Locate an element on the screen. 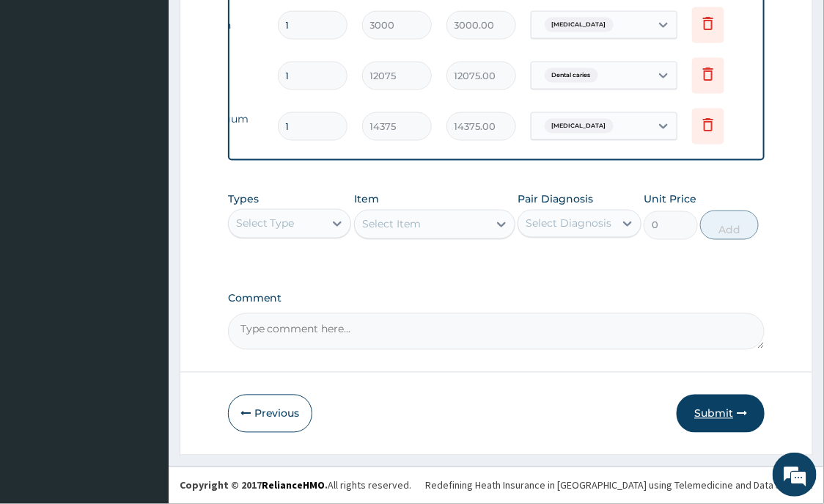  button: Submit is located at coordinates (721, 413).